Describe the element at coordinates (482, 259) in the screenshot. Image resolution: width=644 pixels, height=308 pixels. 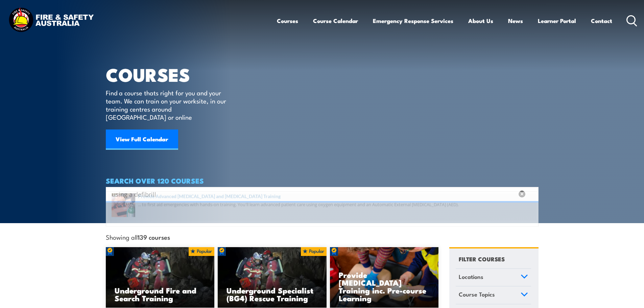
I see `h4: FILTER COURSES` at that location.